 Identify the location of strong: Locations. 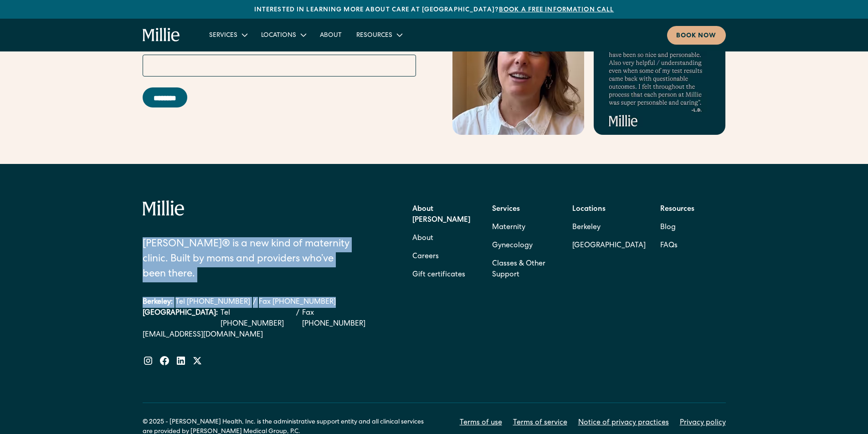
(589, 210).